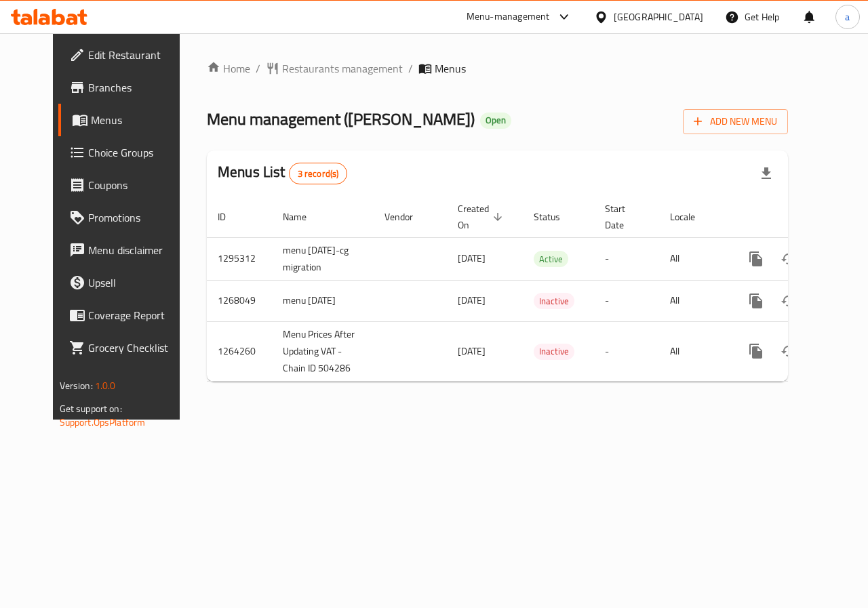 The height and width of the screenshot is (608, 868). Describe the element at coordinates (128, 55) in the screenshot. I see `a: Edit Restaurant` at that location.